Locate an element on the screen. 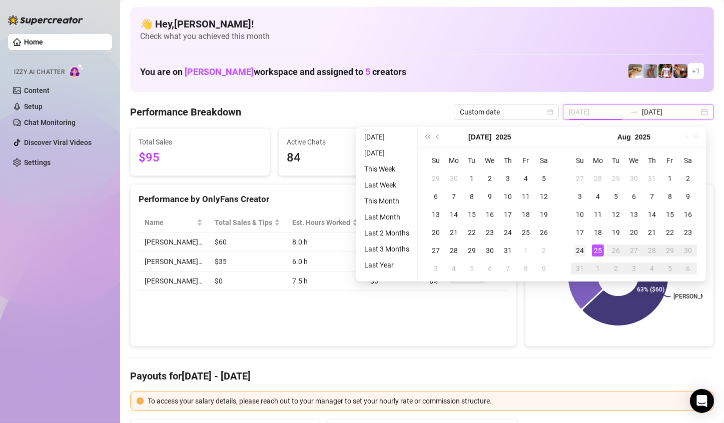  span: Custom date is located at coordinates (507, 112).